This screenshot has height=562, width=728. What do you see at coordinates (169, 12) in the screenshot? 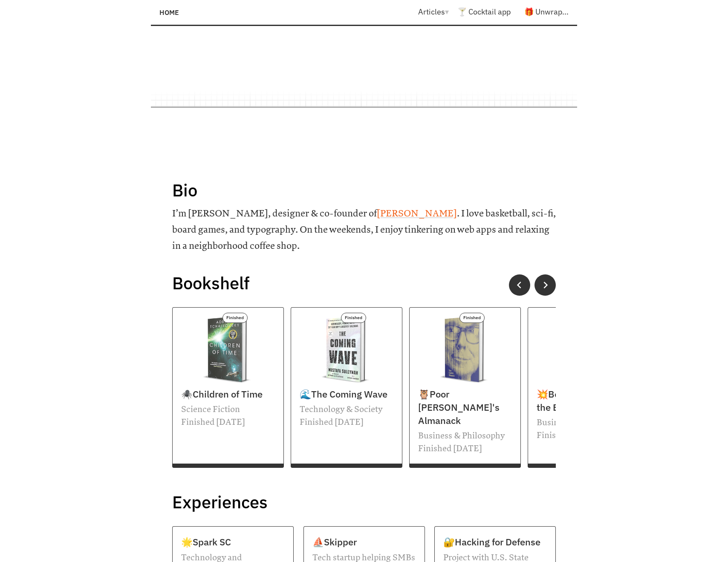
I see `a: Home` at bounding box center [169, 12].